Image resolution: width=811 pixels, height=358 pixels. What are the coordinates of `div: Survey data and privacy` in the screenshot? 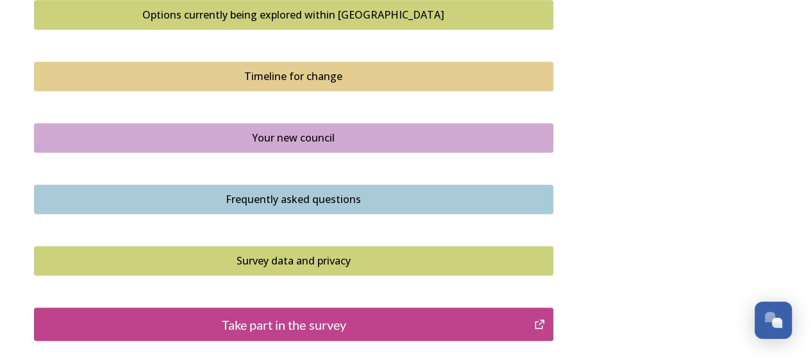 It's located at (294, 261).